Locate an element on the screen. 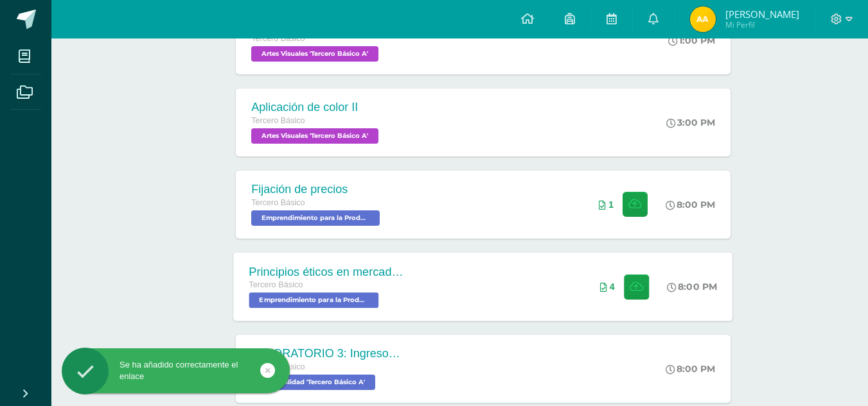 The height and width of the screenshot is (406, 868). div: Principios éticos en mercadotecnia y publicidad is located at coordinates (327, 272).